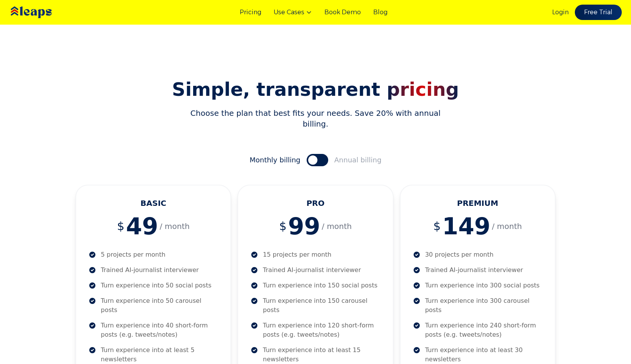  Describe the element at coordinates (316, 89) in the screenshot. I see `h2: Simple, transparent` at that location.